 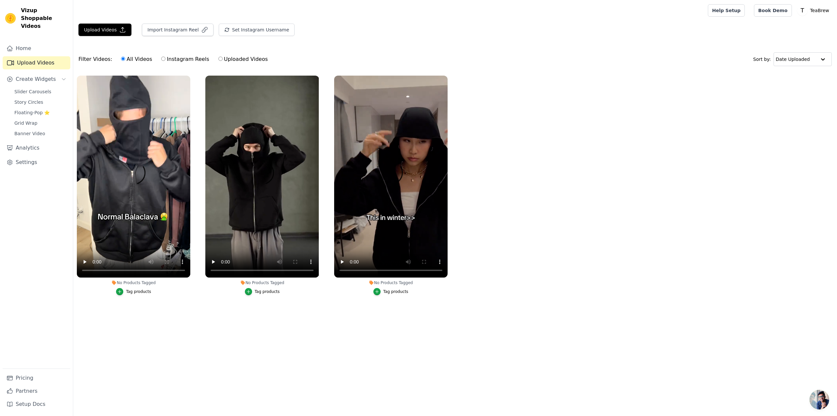 I want to click on span: Grid Wrap, so click(x=26, y=123).